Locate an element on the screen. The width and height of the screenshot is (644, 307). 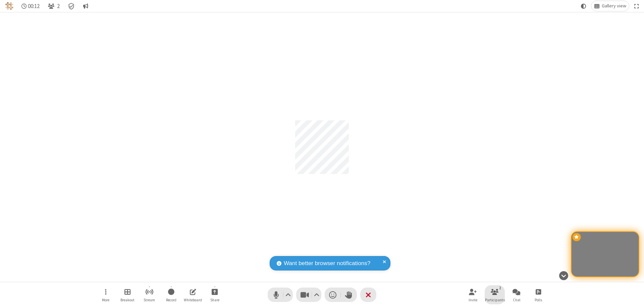
button: Stop video (⌘+Shift+V) is located at coordinates (309, 295).